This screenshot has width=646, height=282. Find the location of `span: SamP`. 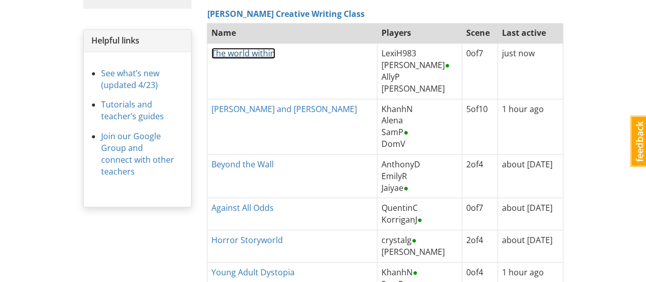

span: SamP is located at coordinates (395, 132).